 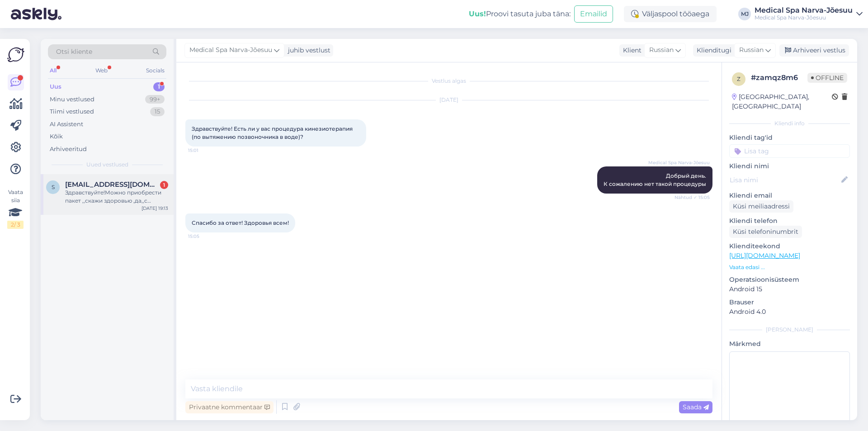 What do you see at coordinates (53, 71) in the screenshot?
I see `div: All` at bounding box center [53, 71].